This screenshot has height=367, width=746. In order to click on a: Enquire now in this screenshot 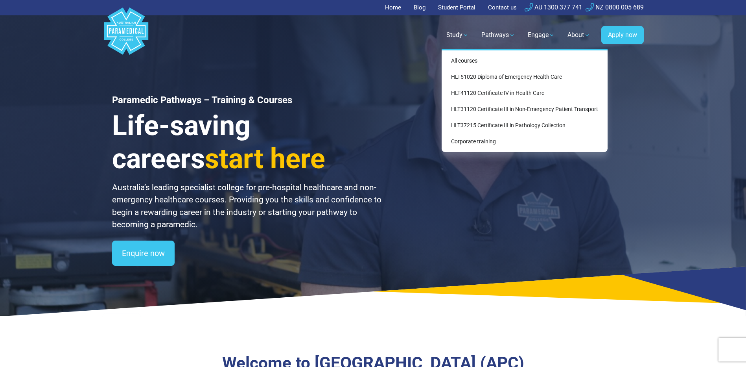, I will do `click(143, 253)`.